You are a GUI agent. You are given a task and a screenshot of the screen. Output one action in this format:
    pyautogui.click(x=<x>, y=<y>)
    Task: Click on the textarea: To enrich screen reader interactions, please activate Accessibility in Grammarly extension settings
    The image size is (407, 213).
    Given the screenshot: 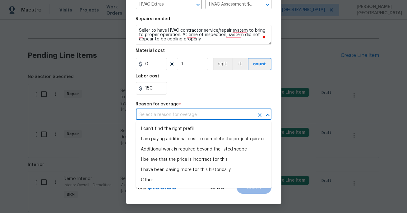 What is the action you would take?
    pyautogui.click(x=204, y=35)
    